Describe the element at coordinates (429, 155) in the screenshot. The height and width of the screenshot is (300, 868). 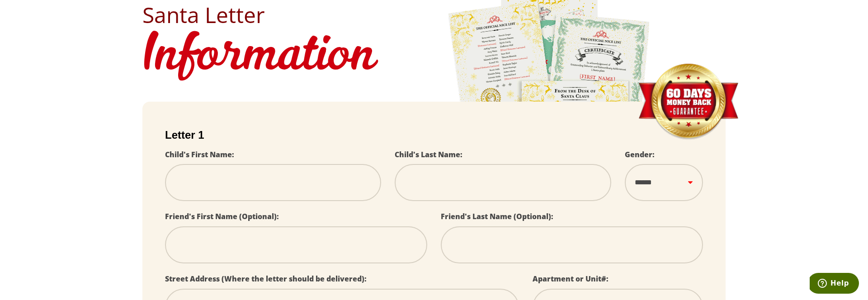
I see `label: Child's Last Name:` at that location.